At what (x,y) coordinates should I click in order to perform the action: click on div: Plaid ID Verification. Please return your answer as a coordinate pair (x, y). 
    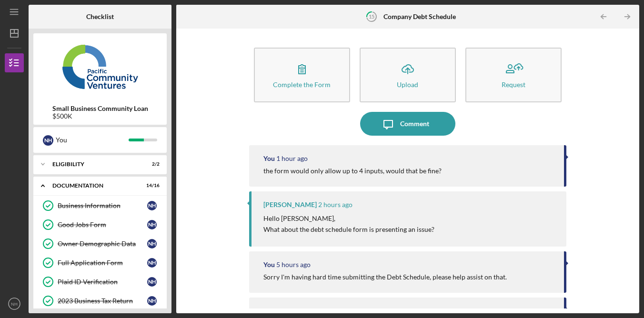
    Looking at the image, I should click on (103, 282).